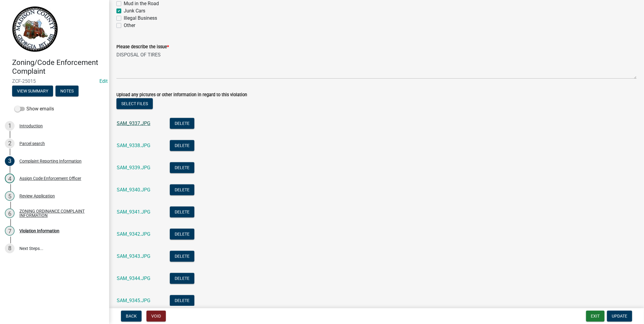  What do you see at coordinates (134, 11) in the screenshot?
I see `label: Junk Cars` at bounding box center [134, 11].